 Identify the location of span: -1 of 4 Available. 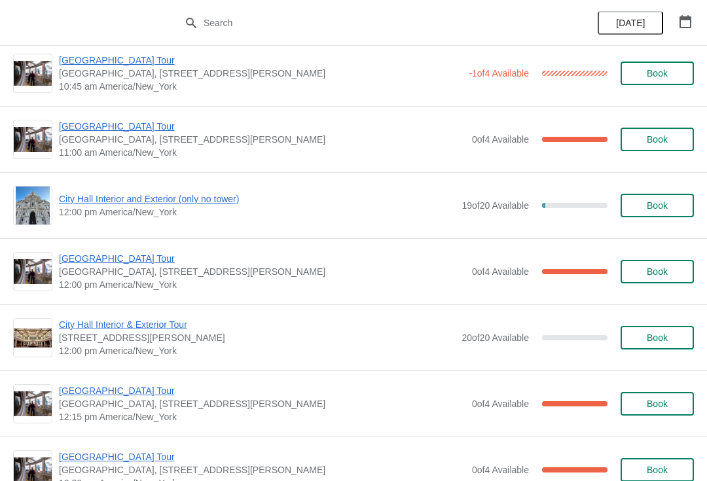
(499, 73).